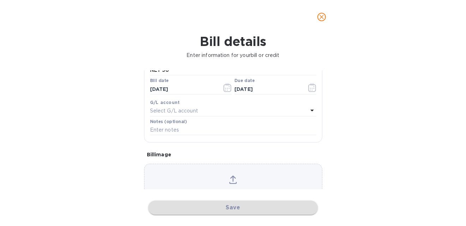 The height and width of the screenshot is (226, 466). What do you see at coordinates (322, 17) in the screenshot?
I see `button: close` at bounding box center [322, 17].